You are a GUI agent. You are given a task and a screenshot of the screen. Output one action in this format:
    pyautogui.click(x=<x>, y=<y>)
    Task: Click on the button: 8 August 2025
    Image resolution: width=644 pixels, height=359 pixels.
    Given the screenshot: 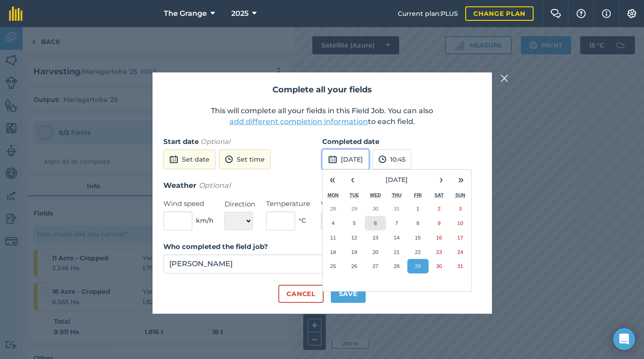 What is the action you would take?
    pyautogui.click(x=418, y=223)
    